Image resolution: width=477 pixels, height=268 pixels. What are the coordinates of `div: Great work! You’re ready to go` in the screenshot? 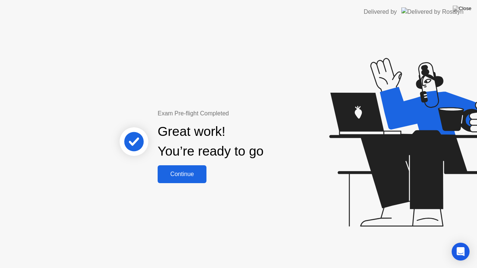 It's located at (211, 142).